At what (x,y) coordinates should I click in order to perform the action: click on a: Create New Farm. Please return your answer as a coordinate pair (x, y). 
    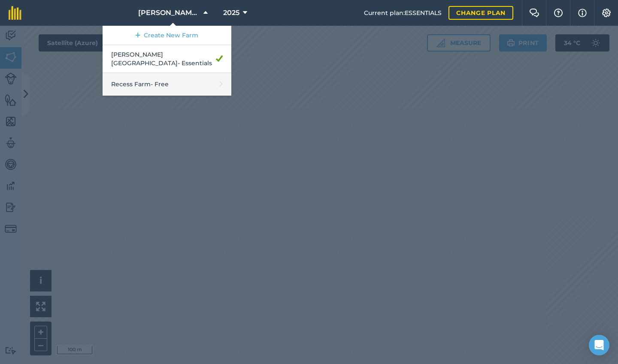
    Looking at the image, I should click on (167, 35).